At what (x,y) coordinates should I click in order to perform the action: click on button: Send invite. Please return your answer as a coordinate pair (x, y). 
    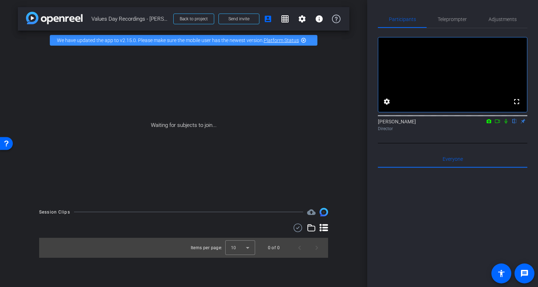
    Looking at the image, I should click on (239, 19).